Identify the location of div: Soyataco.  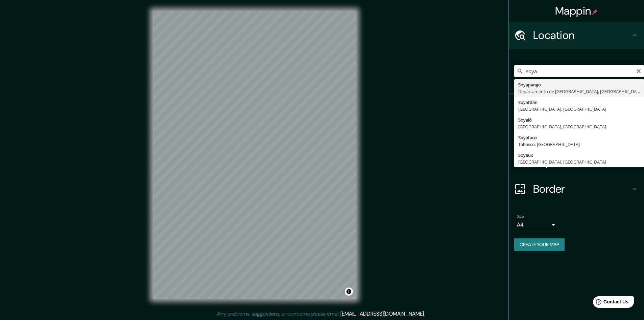
(580, 138).